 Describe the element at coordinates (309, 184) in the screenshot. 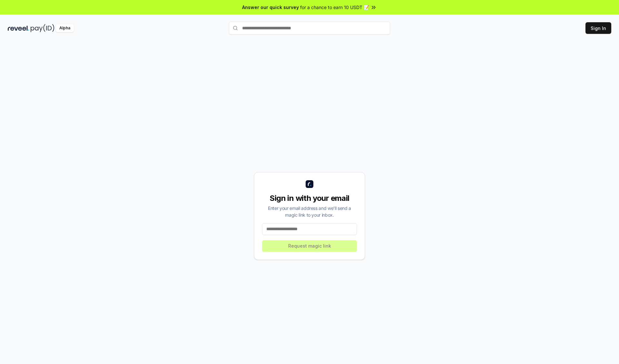

I see `img: logo_small` at that location.